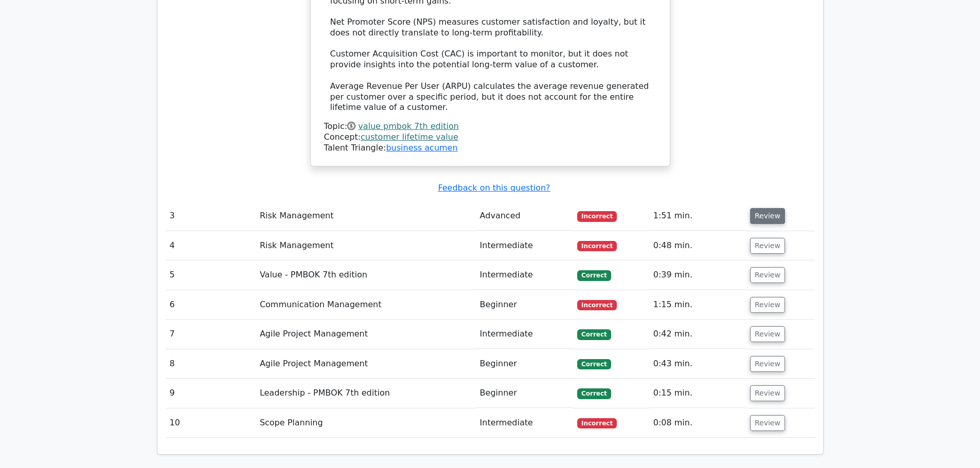 This screenshot has height=468, width=980. I want to click on a: Feedback on this question?, so click(494, 188).